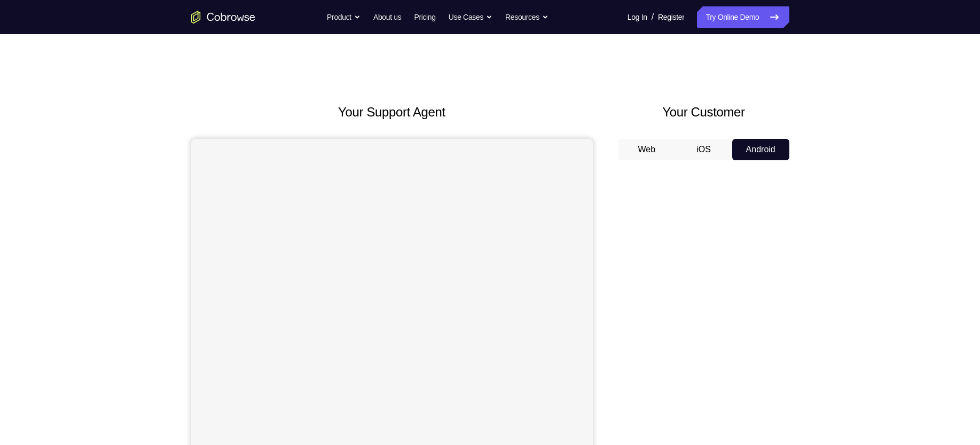 Image resolution: width=980 pixels, height=445 pixels. Describe the element at coordinates (637, 17) in the screenshot. I see `a: Log In` at that location.